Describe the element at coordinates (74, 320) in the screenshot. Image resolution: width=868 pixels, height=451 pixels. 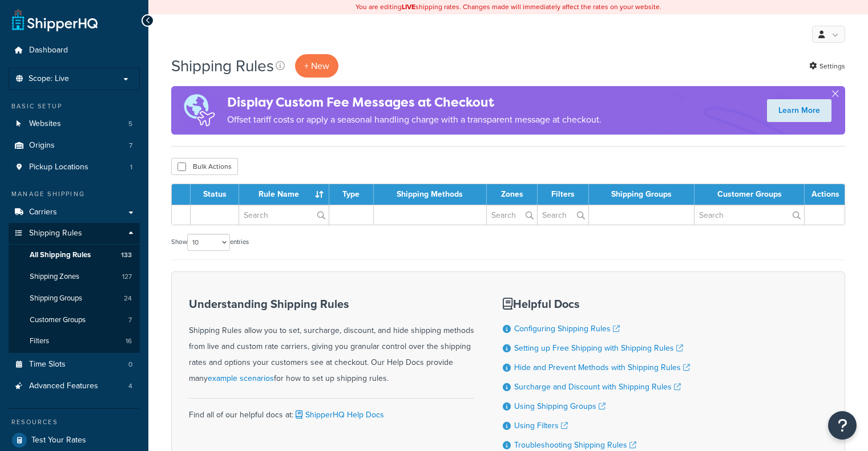
I see `li: Customer Groups` at that location.